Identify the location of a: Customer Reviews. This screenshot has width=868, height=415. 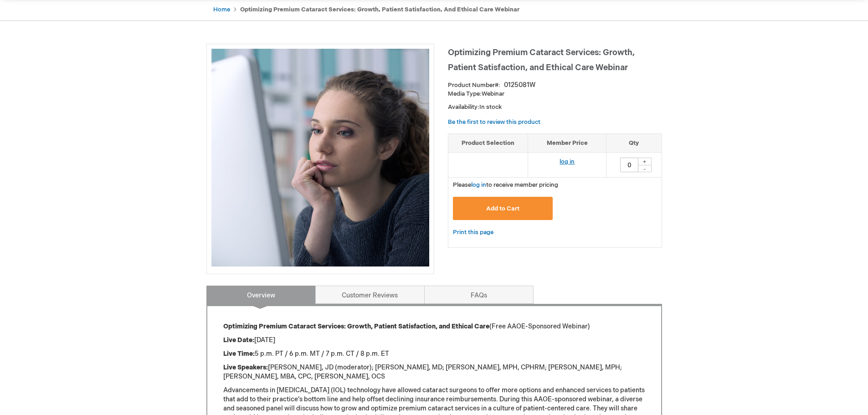
(370, 295).